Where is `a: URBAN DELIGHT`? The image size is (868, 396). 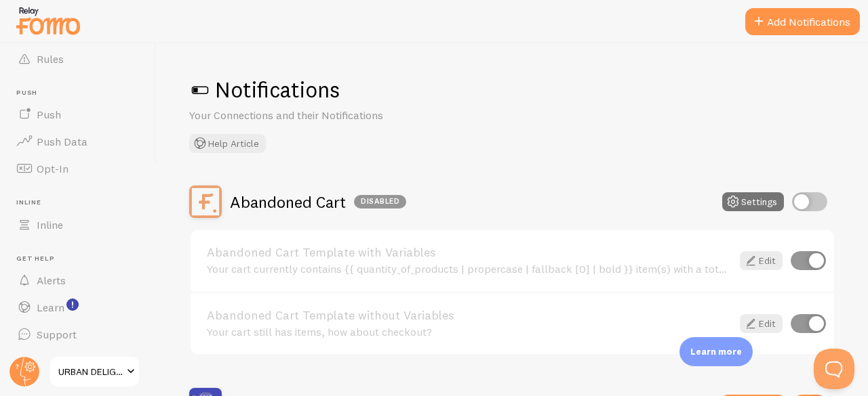
a: URBAN DELIGHT is located at coordinates (94, 372).